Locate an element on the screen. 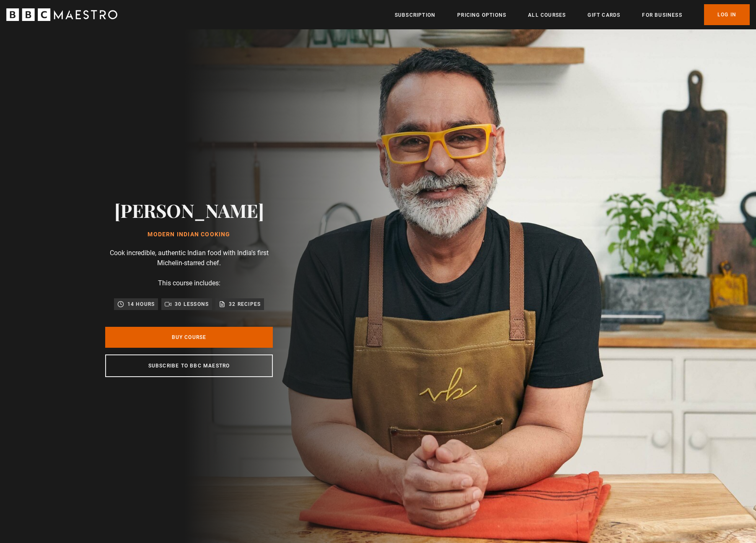 Image resolution: width=756 pixels, height=543 pixels. a: Pricing Options is located at coordinates (481, 15).